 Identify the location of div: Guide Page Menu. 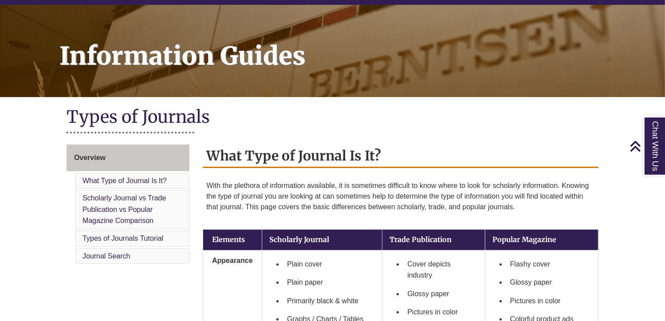
(128, 205).